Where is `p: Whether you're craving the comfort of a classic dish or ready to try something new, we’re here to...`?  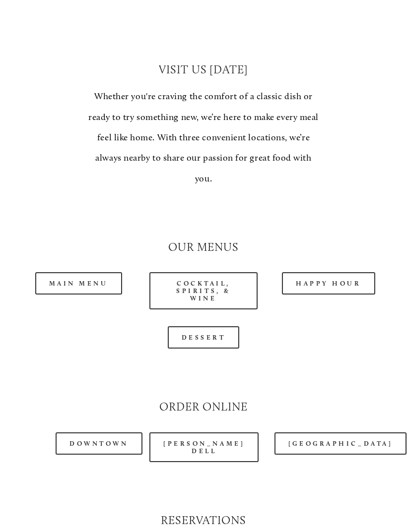 p: Whether you're craving the comfort of a classic dish or ready to try something new, we’re here to... is located at coordinates (203, 138).